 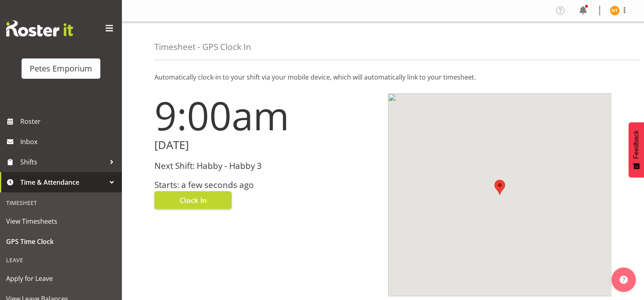 I want to click on div: Petes Emporium, so click(x=61, y=68).